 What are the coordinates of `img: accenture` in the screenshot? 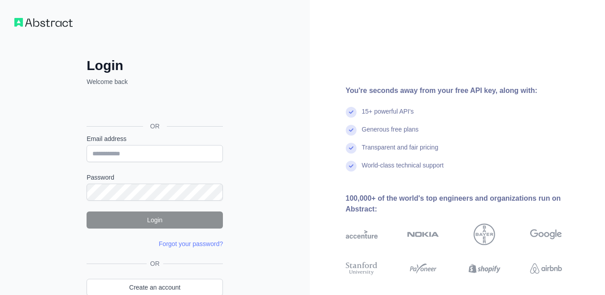 It's located at (361, 234).